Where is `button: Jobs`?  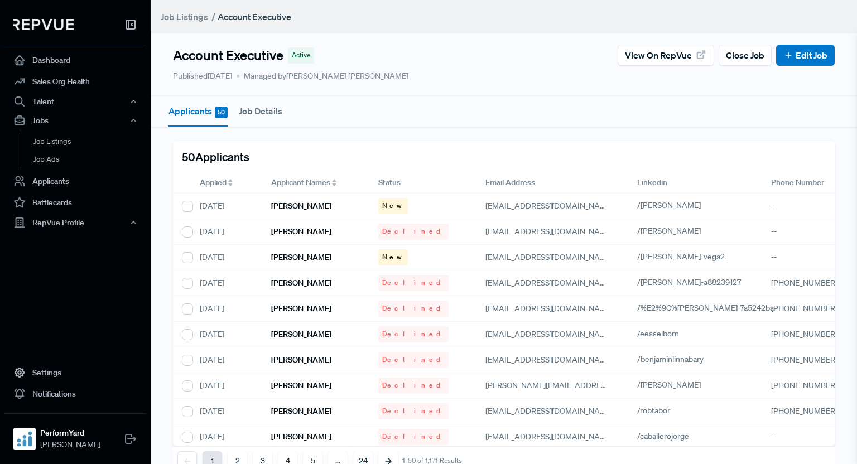
button: Jobs is located at coordinates (75, 120).